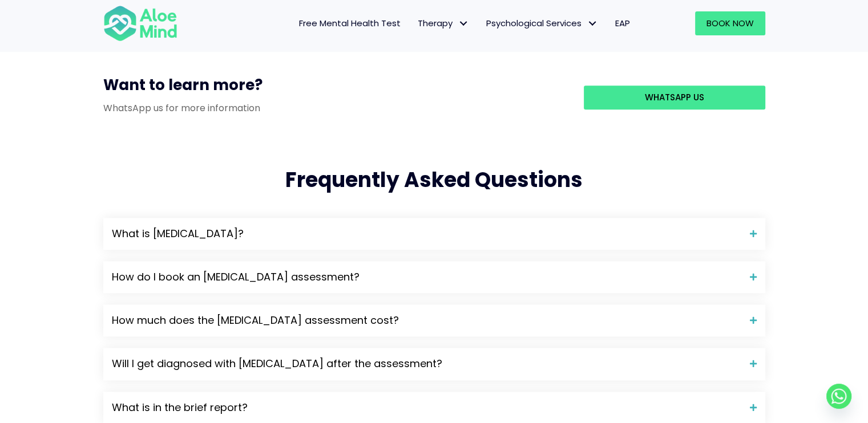  What do you see at coordinates (350, 22) in the screenshot?
I see `span: Free Mental Health Test` at bounding box center [350, 22].